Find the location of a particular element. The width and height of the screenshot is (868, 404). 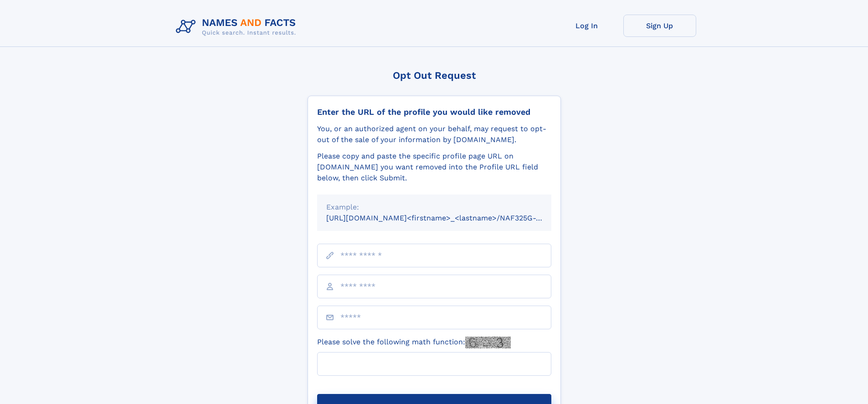

a: Log In is located at coordinates (587, 25).